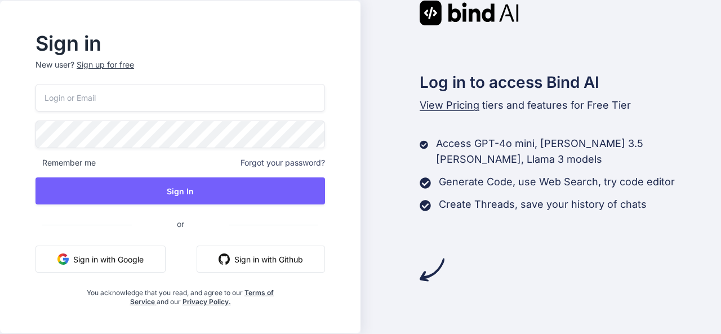  Describe the element at coordinates (570, 105) in the screenshot. I see `p: tiers and features for Free Tier` at that location.